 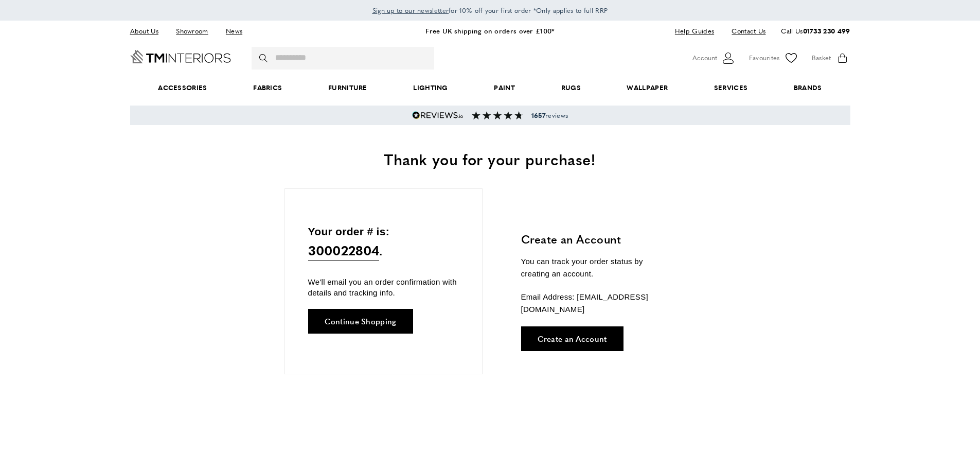 What do you see at coordinates (490, 30) in the screenshot?
I see `a: Free UK shipping on orders over £100*` at bounding box center [490, 30].